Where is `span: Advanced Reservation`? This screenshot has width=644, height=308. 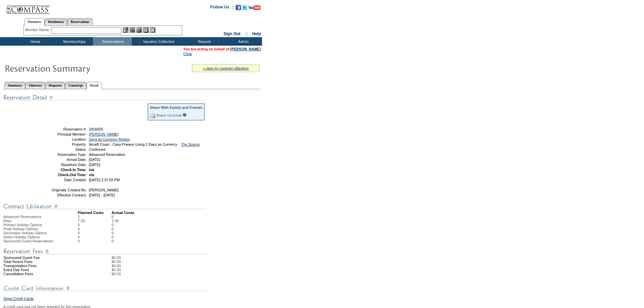 span: Advanced Reservation is located at coordinates (107, 154).